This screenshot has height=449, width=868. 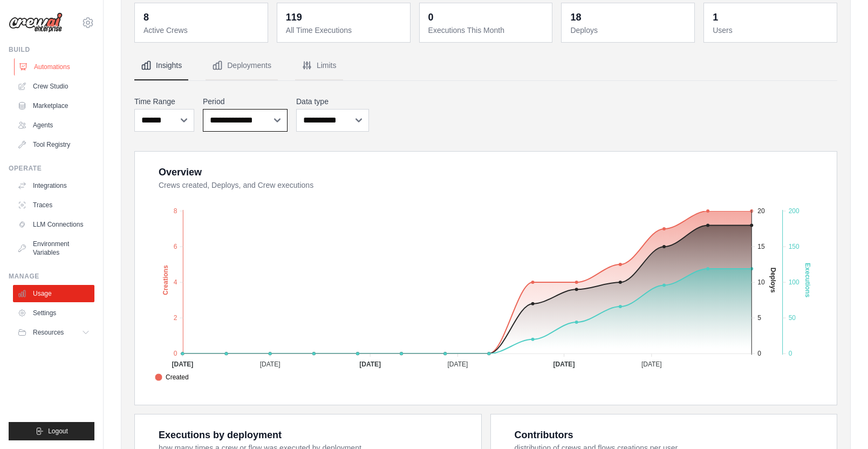 I want to click on tspan: 8, so click(x=175, y=211).